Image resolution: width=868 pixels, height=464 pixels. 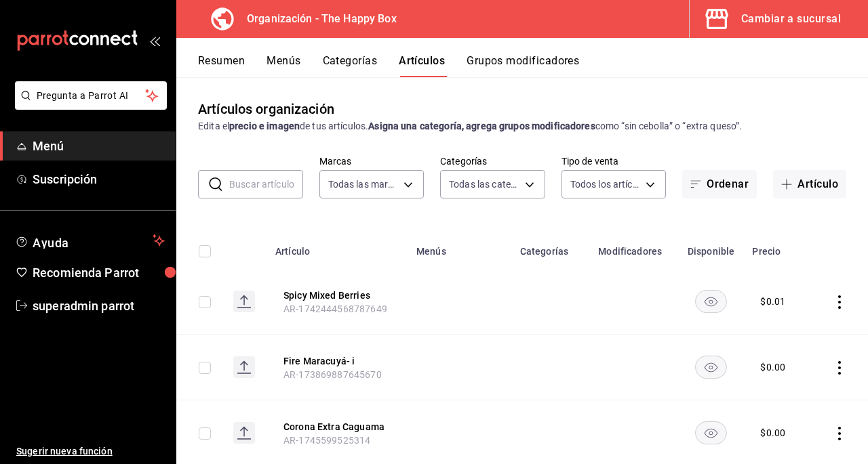 What do you see at coordinates (283, 65) in the screenshot?
I see `button: Menús` at bounding box center [283, 65].